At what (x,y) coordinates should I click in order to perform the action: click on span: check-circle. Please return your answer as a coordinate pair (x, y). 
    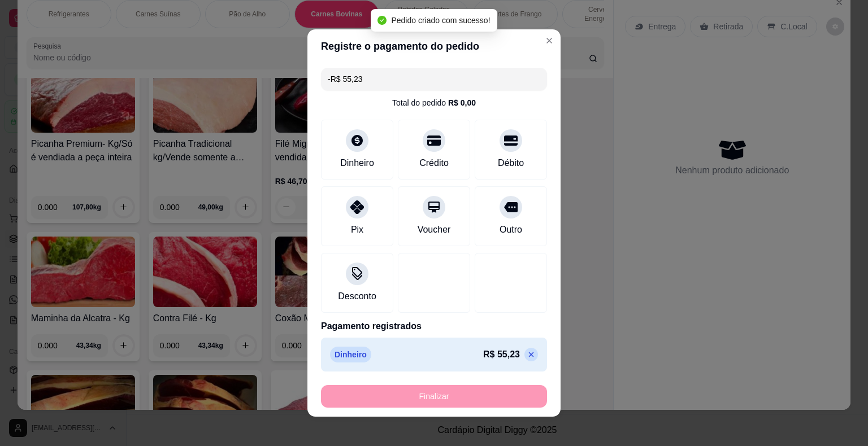
    Looking at the image, I should click on (382, 21).